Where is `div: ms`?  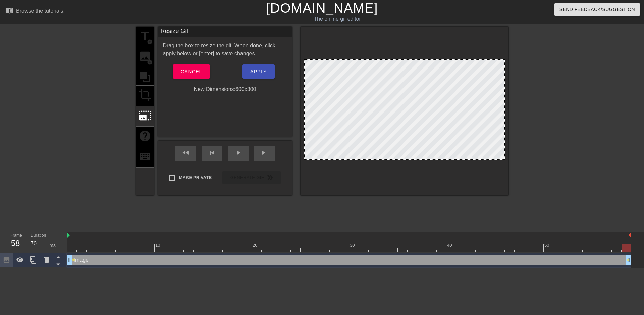
div: ms is located at coordinates (52, 245).